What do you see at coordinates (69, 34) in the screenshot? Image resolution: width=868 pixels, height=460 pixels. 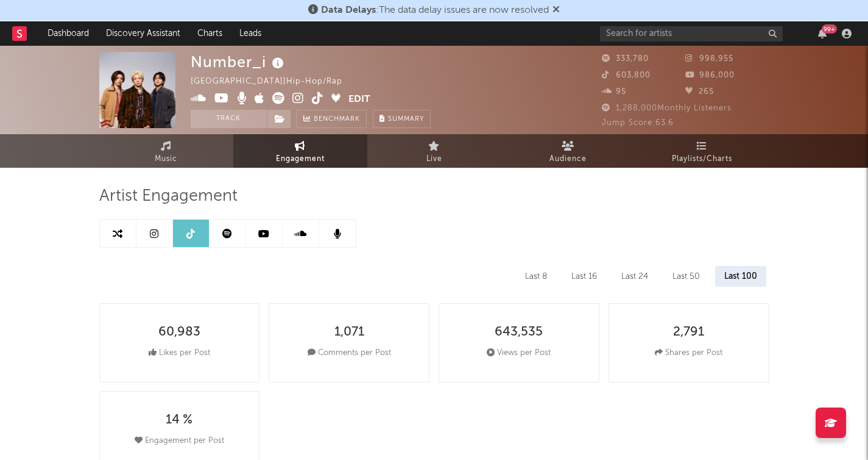 I see `a: Dashboard` at bounding box center [69, 34].